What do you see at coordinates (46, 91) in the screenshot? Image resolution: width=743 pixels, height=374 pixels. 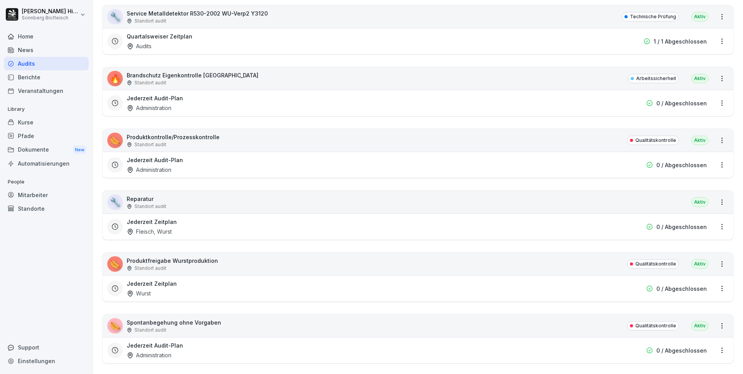 I see `a: Veranstaltungen` at bounding box center [46, 91].